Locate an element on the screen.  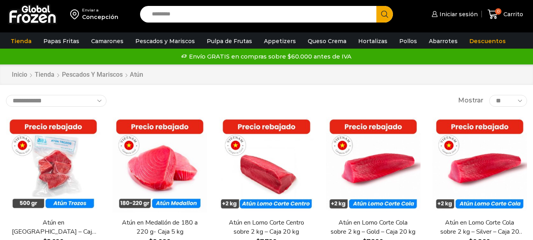
a: Camarones is located at coordinates (107, 41).